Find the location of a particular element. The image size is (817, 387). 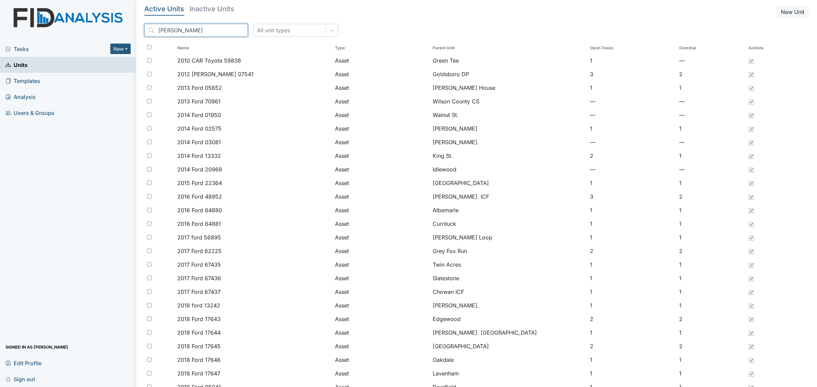

span: 2014 Ford 01950 is located at coordinates (199, 115).